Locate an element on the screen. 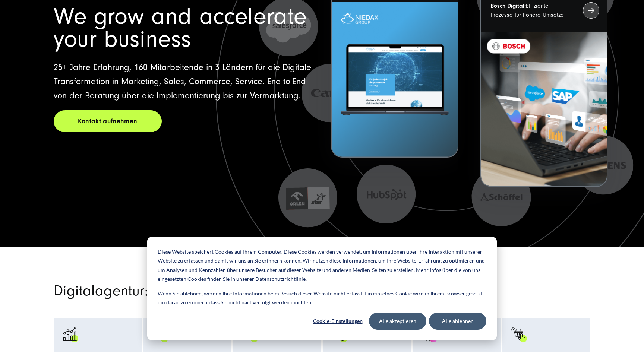  p: Wenn Sie ablehnen, werden Ihre Informationen beim Besuch dieser Website nicht erfasst. Ein einzel... is located at coordinates (322, 298).